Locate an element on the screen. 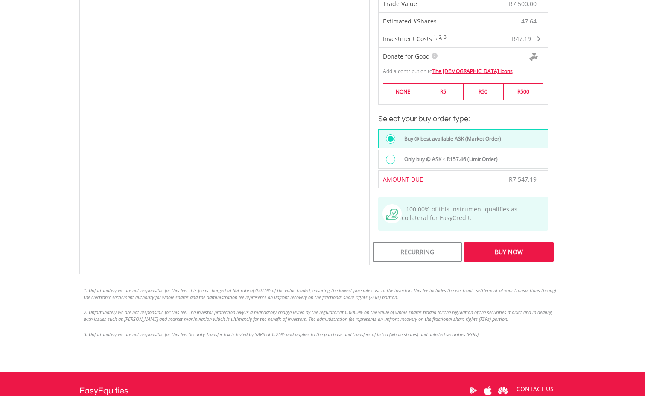  li: 1. Unfortunately we are not responsible for this fee. This fee is charged at flat rate of 0.075% ... is located at coordinates (323, 293).